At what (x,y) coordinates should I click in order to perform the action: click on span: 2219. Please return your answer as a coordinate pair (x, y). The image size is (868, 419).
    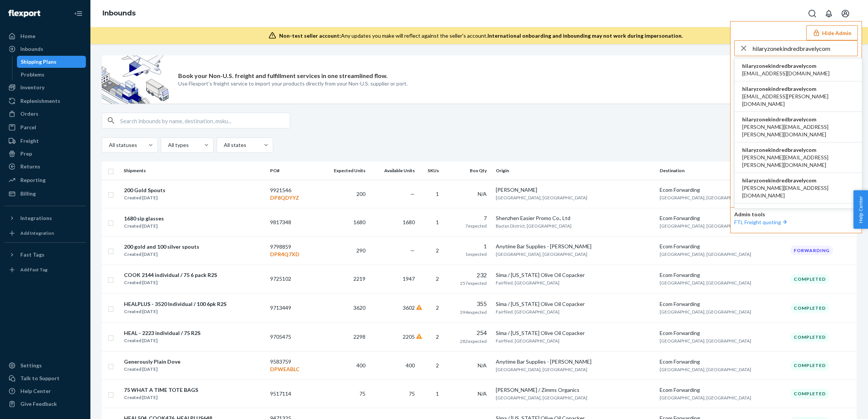
    Looking at the image, I should click on (360, 279).